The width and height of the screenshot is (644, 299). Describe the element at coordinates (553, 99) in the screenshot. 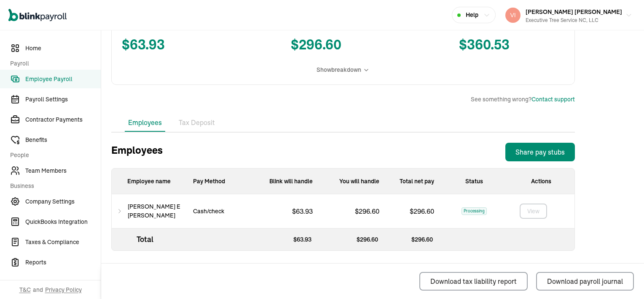

I see `button: Contact support` at that location.